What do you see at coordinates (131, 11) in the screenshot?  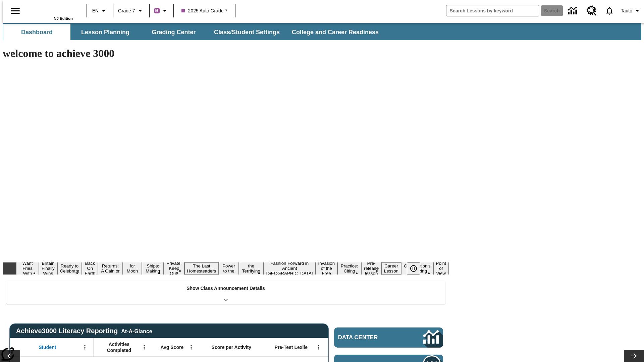 I see `button: Grade: Grade 7, Select a grade` at bounding box center [131, 11].